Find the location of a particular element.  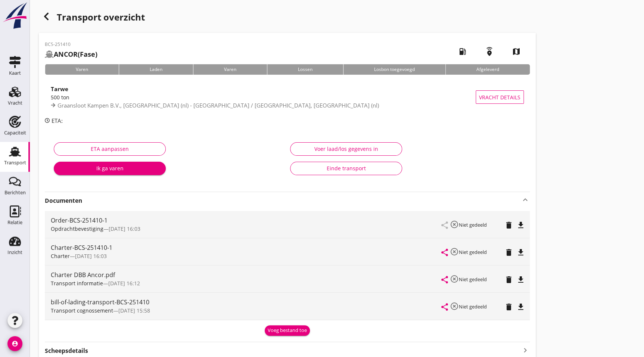

div: bill-of-lading-transport-BCS-251410 is located at coordinates (246, 302).